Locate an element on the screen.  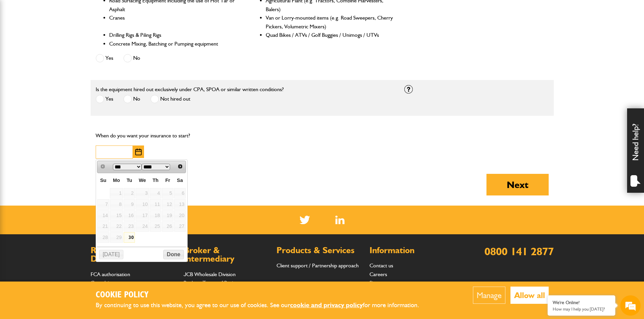
li: Quad Bikes / ATVs / Golf Buggies / Unimogs / UTVs is located at coordinates (330, 35).